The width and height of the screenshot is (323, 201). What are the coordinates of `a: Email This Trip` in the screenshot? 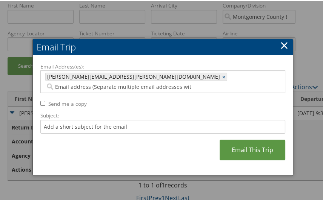 It's located at (252, 149).